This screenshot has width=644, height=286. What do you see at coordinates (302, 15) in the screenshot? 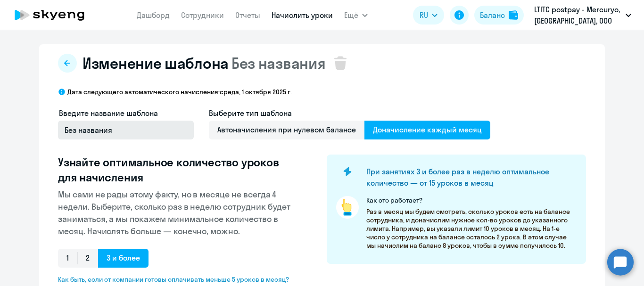
I see `a: Начислить уроки` at bounding box center [302, 15].